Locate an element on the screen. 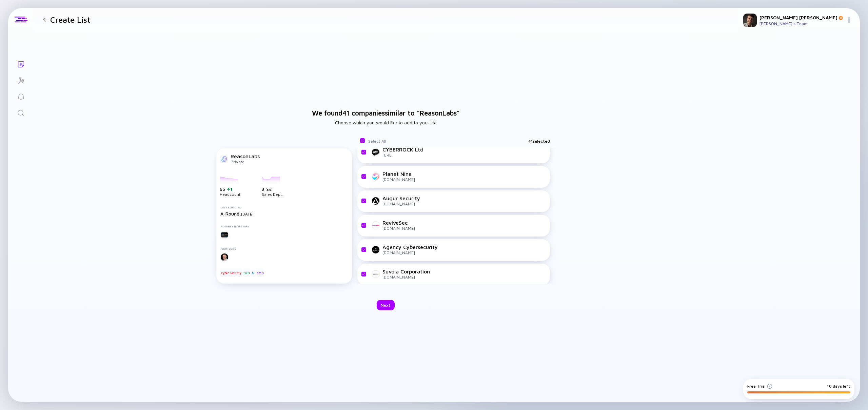  img: Menu is located at coordinates (849, 20).